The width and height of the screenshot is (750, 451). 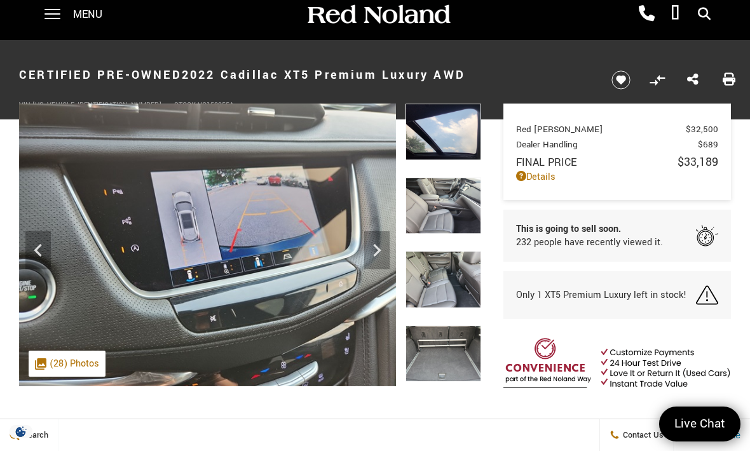 I want to click on span: This is going to sell soon., so click(x=589, y=229).